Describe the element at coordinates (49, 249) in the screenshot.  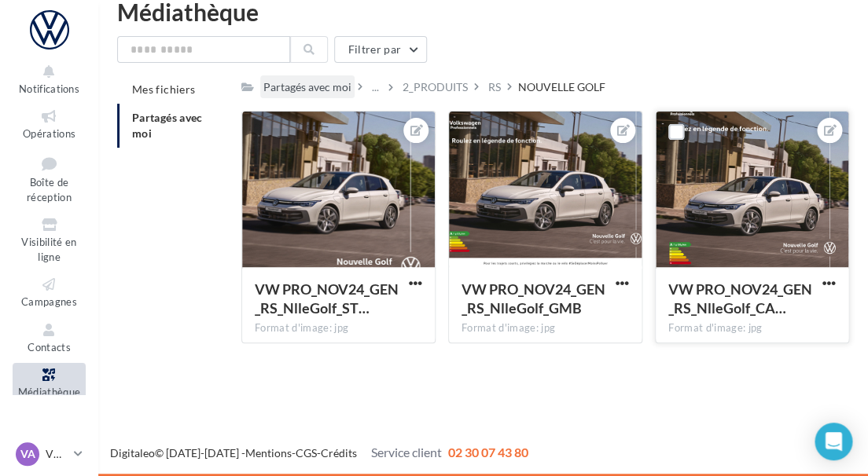
I see `span: Visibilité en ligne` at that location.